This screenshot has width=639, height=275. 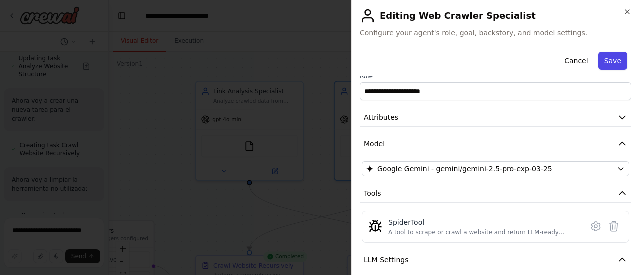 What do you see at coordinates (375, 226) in the screenshot?
I see `img: SpiderTool` at bounding box center [375, 226].